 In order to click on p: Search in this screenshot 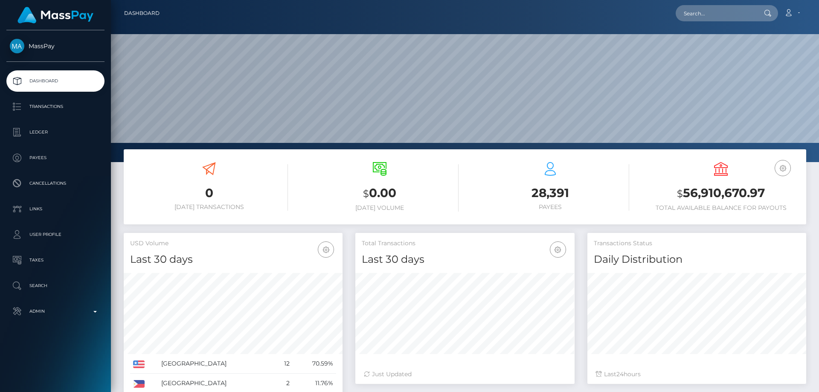, I will do `click(55, 286)`.